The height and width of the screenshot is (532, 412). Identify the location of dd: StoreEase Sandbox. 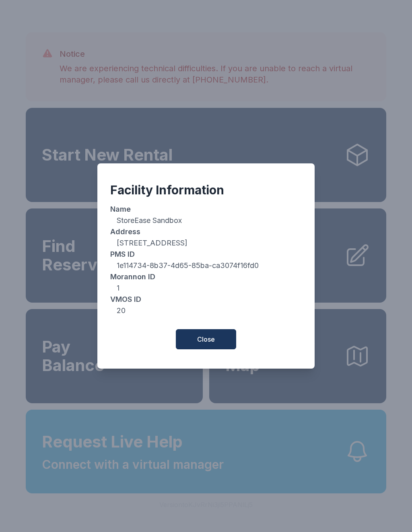
(206, 221).